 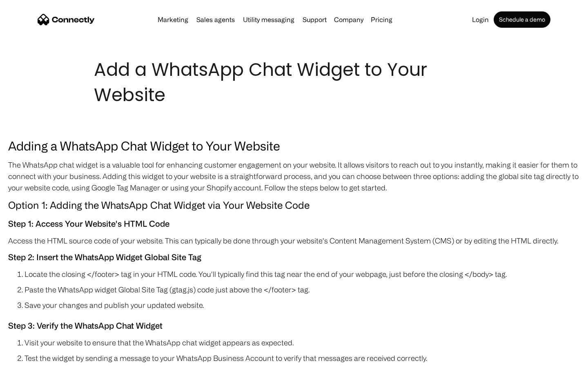 I want to click on h1: Add a WhatsApp Chat Widget to Your Website, so click(x=294, y=82).